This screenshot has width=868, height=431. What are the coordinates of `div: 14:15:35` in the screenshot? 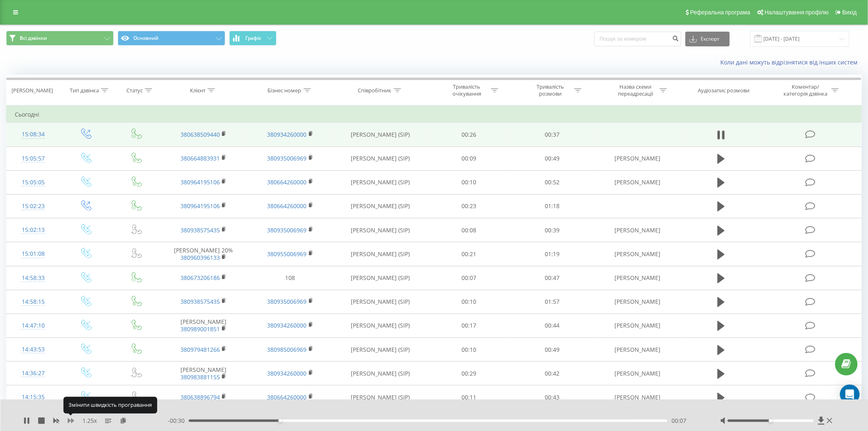 It's located at (33, 397).